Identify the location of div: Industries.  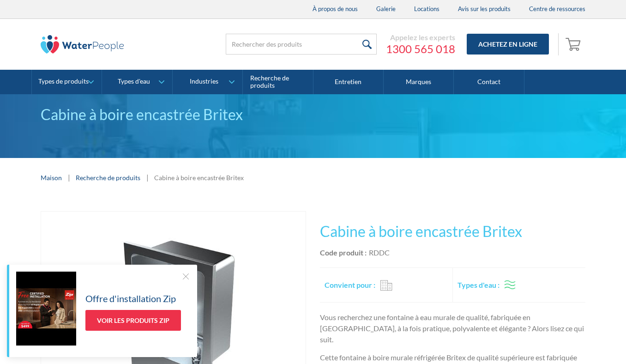
(207, 82).